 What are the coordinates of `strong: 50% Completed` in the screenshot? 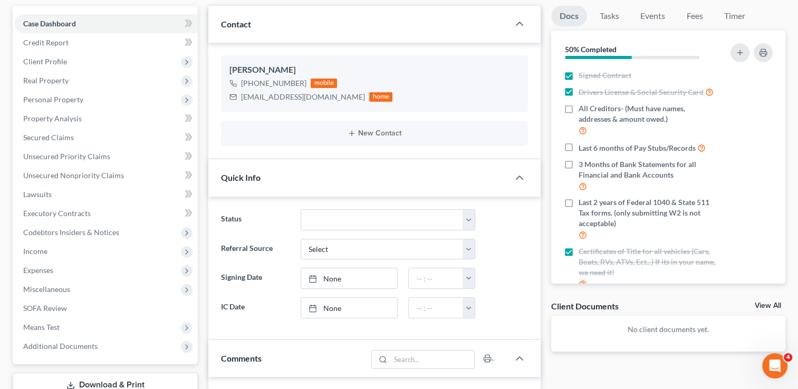 It's located at (591, 49).